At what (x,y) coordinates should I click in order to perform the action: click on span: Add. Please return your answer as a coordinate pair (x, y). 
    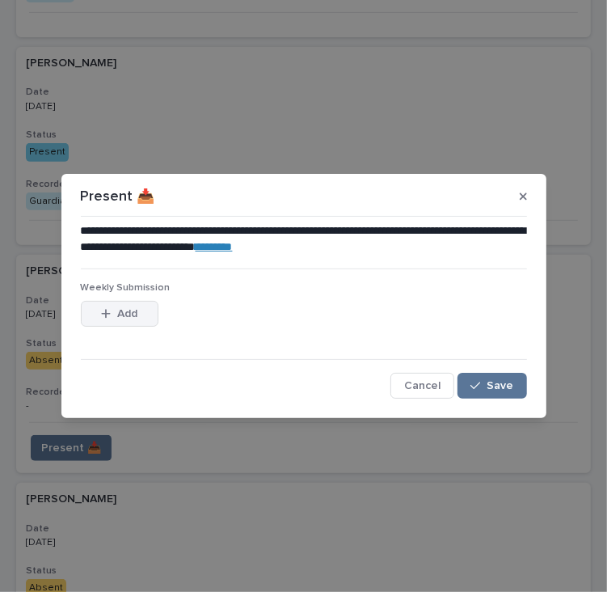
    Looking at the image, I should click on (127, 314).